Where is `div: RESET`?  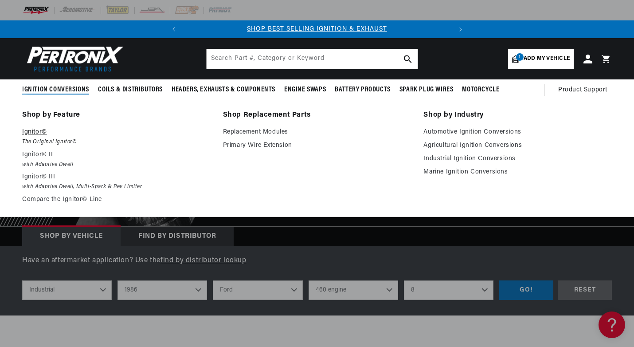
div: RESET is located at coordinates (584, 290).